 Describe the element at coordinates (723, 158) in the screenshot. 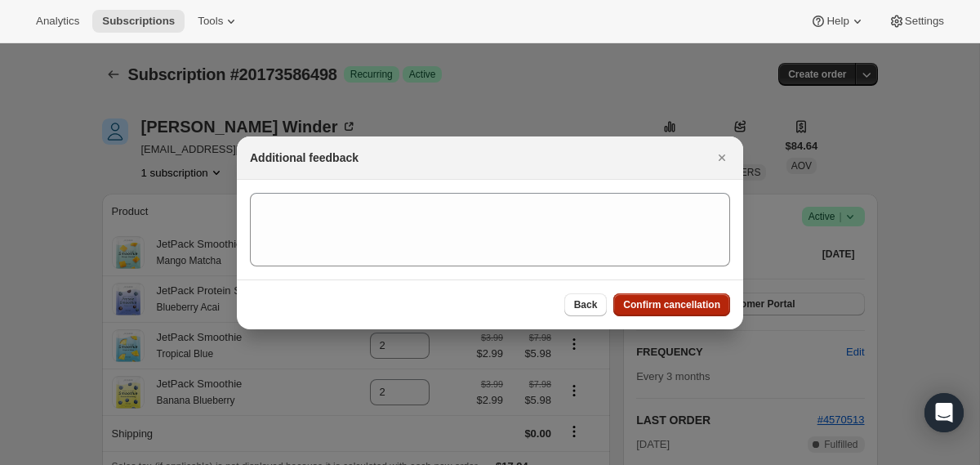

I see `button: Close` at that location.